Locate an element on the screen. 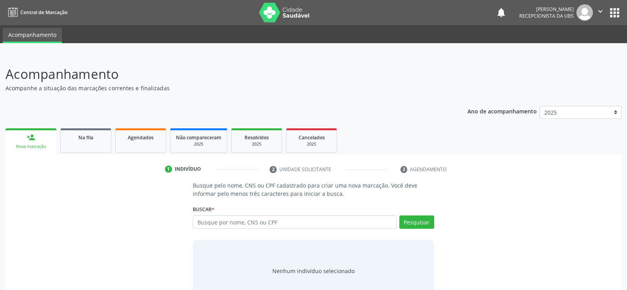 This screenshot has height=290, width=627. span: Na fila is located at coordinates (86, 137).